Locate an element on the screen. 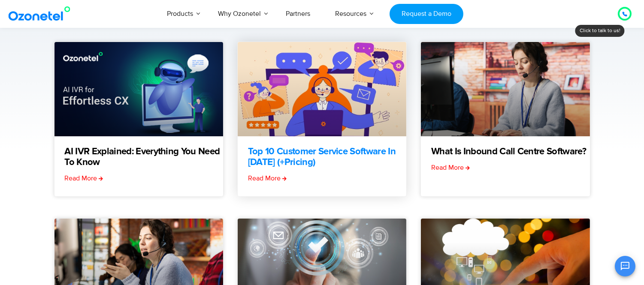  a: What Is Inbound Call Centre Software? is located at coordinates (508, 152).